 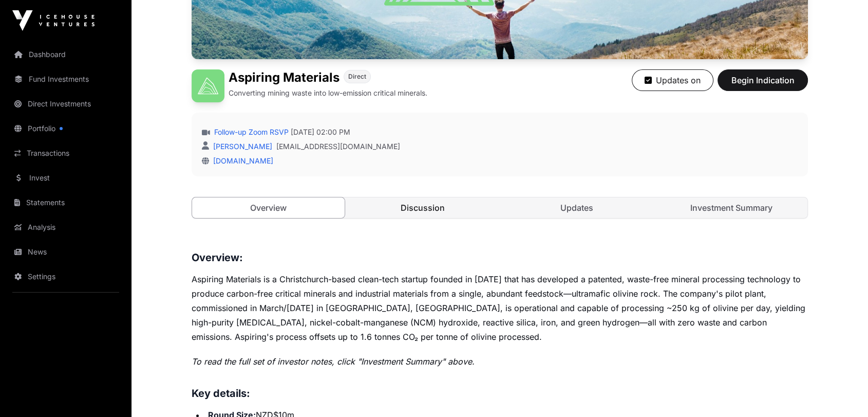 I want to click on a: News, so click(x=66, y=252).